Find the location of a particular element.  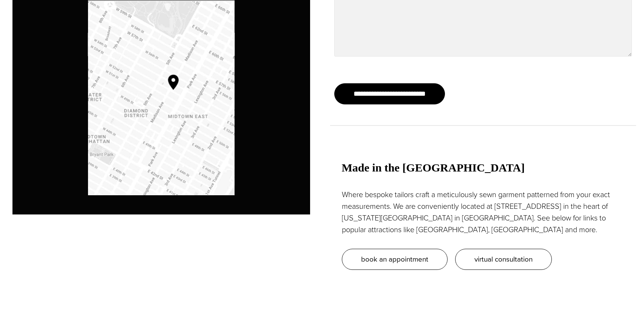

a: virtual consultation is located at coordinates (503, 259).